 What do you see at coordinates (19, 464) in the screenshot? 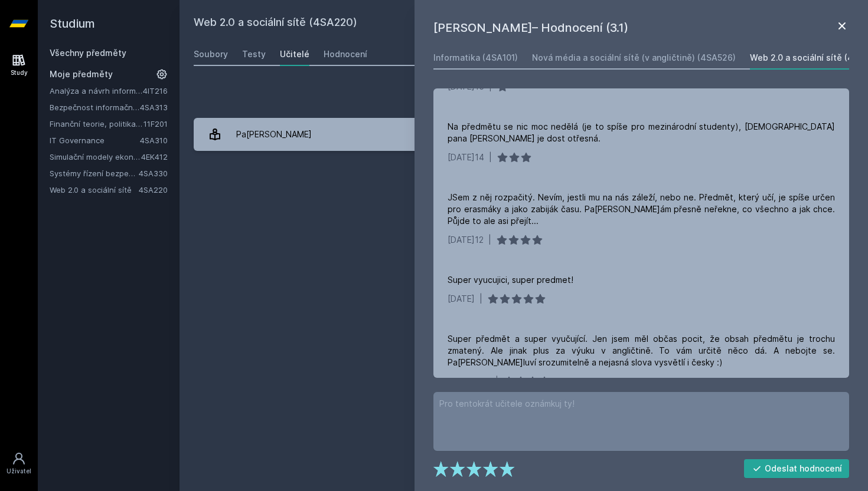
I see `a: Uživatel` at bounding box center [19, 464].